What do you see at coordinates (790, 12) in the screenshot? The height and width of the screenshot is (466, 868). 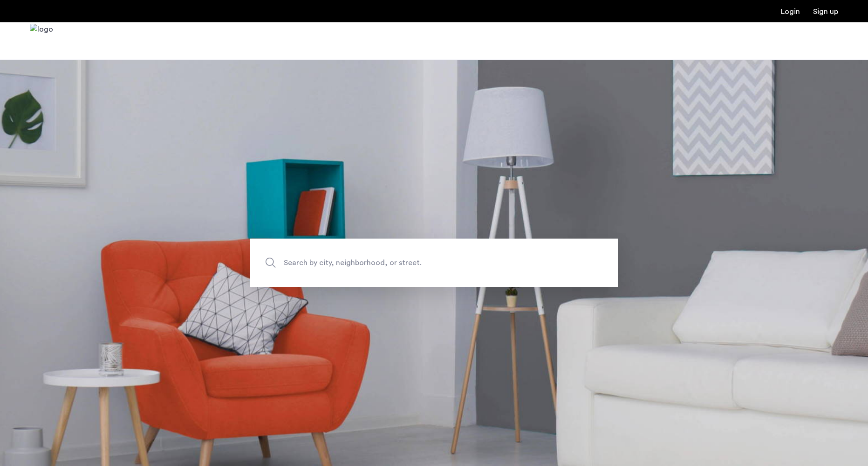 I see `a: Login` at bounding box center [790, 12].